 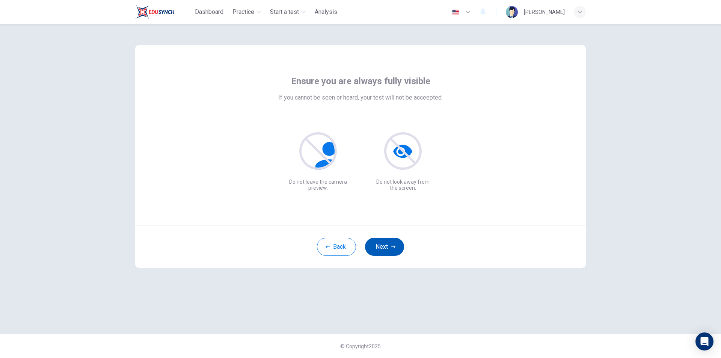 What do you see at coordinates (336, 247) in the screenshot?
I see `button: Back` at bounding box center [336, 247].